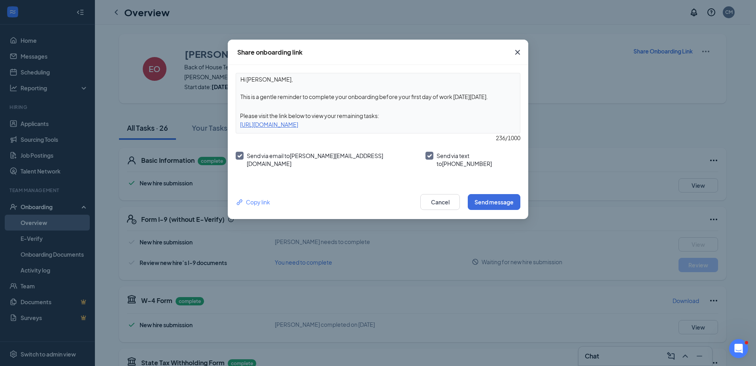 This screenshot has height=366, width=756. Describe the element at coordinates (270, 52) in the screenshot. I see `div: Share onboarding link` at that location.